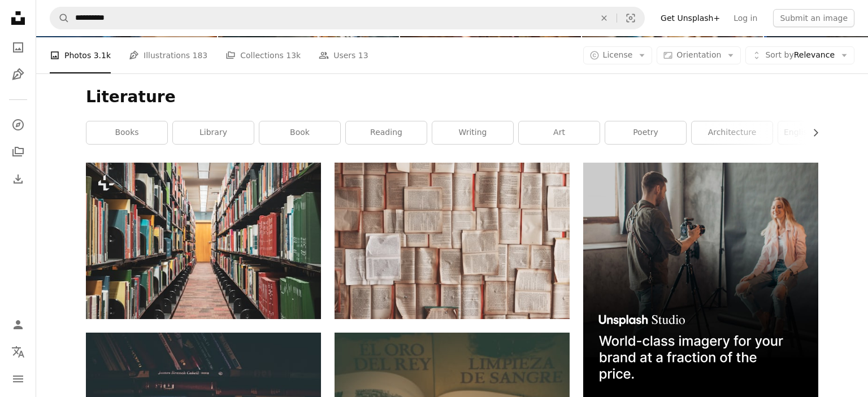 The image size is (868, 397). Describe the element at coordinates (203, 241) in the screenshot. I see `img: a long row of books in a library` at that location.